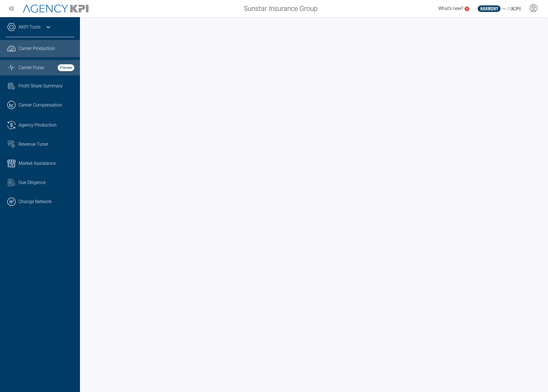  Describe the element at coordinates (29, 27) in the screenshot. I see `a: AKPI Tools` at that location.